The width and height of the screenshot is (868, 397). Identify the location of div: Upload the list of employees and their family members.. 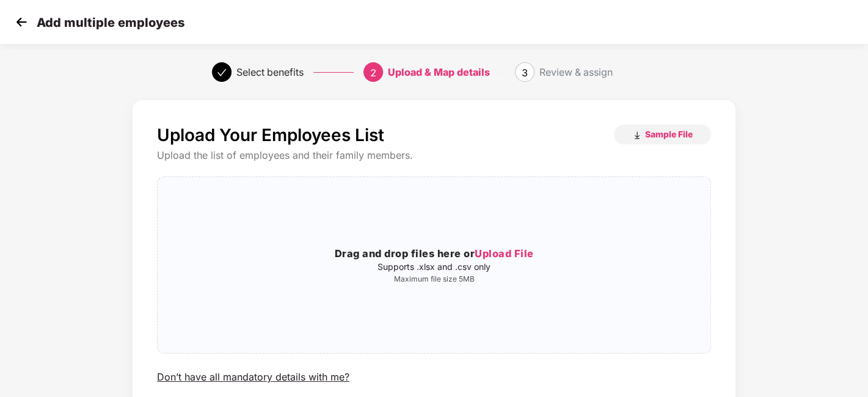
(434, 155).